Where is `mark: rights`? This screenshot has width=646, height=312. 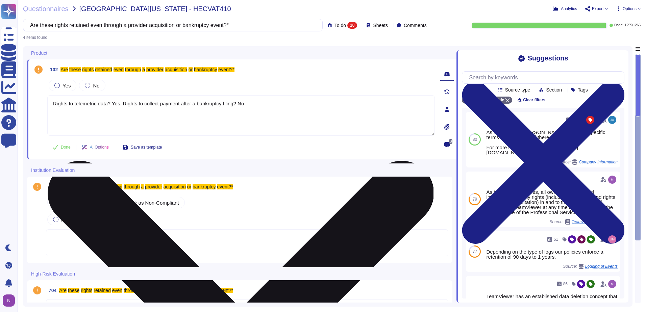
mark: rights is located at coordinates (88, 70).